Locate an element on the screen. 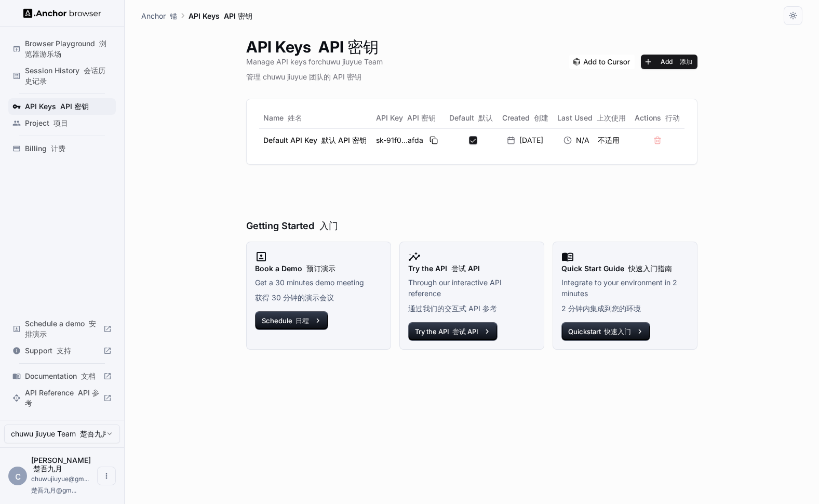  font: 快速入门指南 is located at coordinates (650, 268).